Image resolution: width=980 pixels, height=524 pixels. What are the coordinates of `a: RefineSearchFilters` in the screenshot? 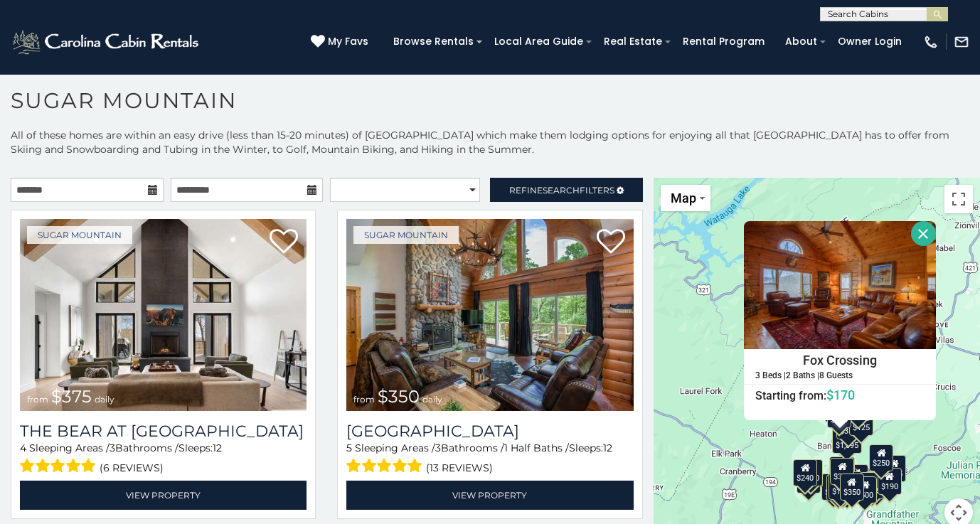 It's located at (566, 190).